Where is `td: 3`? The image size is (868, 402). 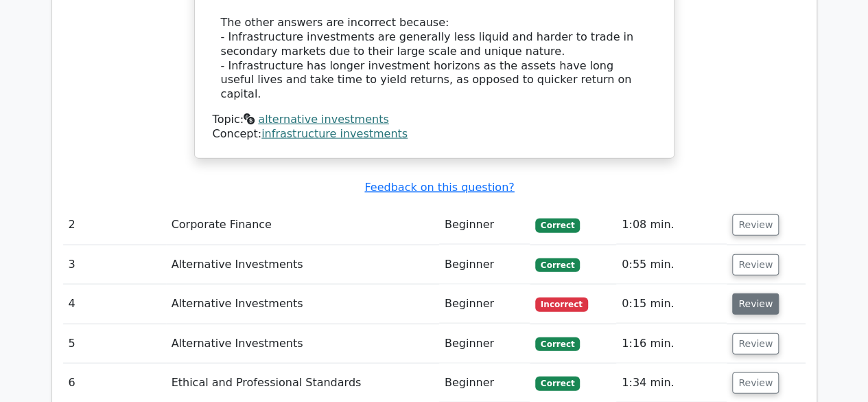 td: 3 is located at coordinates (114, 264).